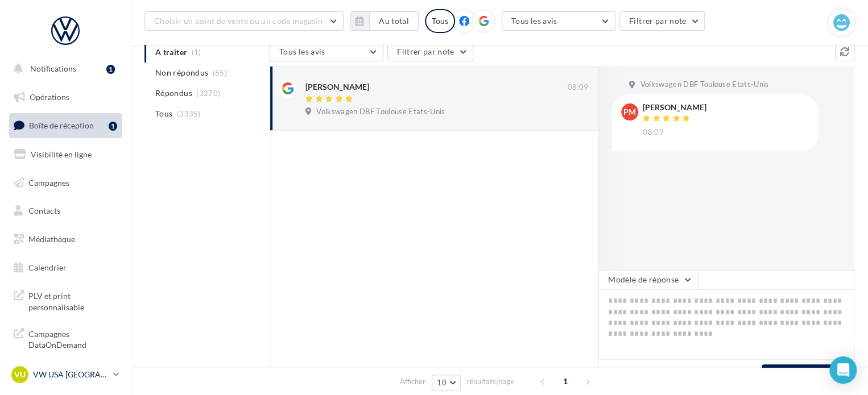 This screenshot has width=868, height=395. Describe the element at coordinates (20, 375) in the screenshot. I see `span: VU` at that location.